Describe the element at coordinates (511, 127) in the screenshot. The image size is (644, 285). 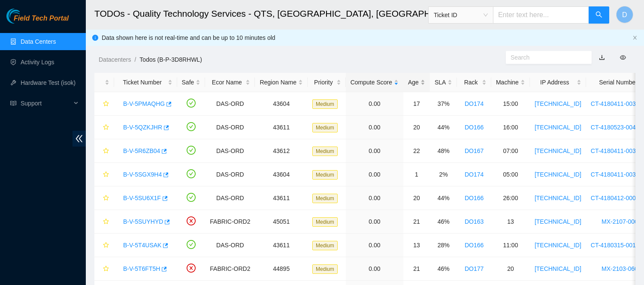
I see `td: 16:00` at that location.